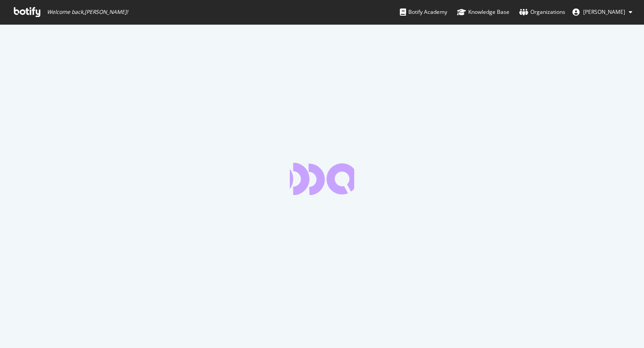 This screenshot has width=644, height=348. Describe the element at coordinates (483, 12) in the screenshot. I see `div: Knowledge Base` at that location.